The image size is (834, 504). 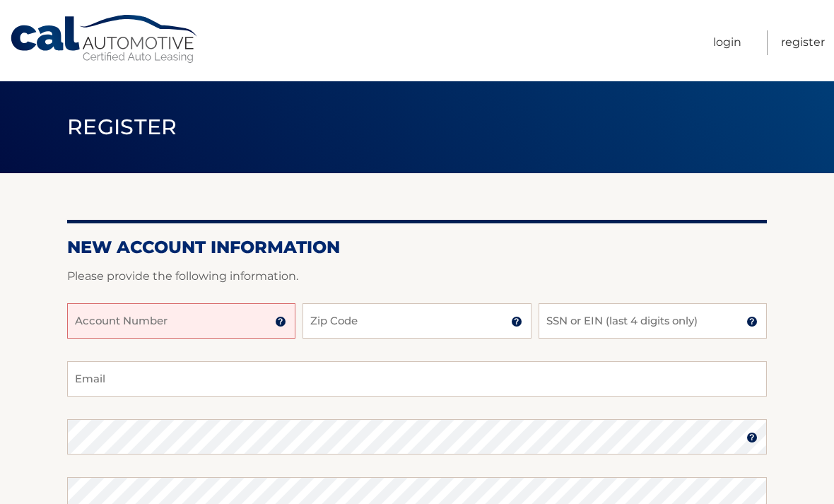 I want to click on input: Zip Code, so click(x=417, y=321).